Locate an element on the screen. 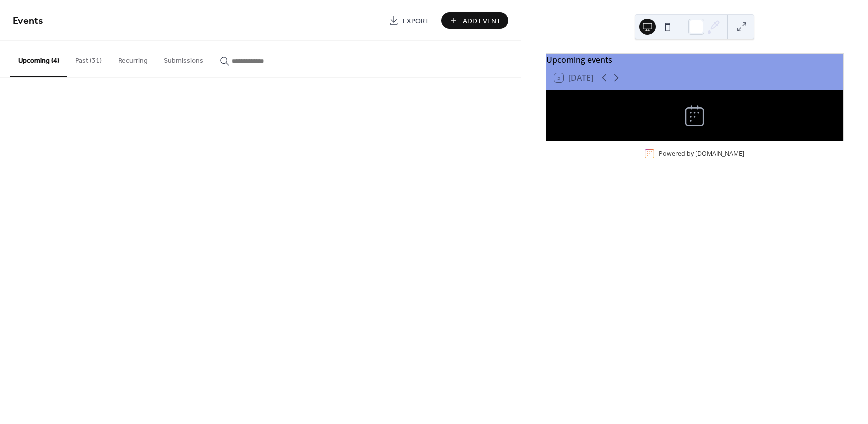 The height and width of the screenshot is (424, 868). button: Past (31) is located at coordinates (89, 58).